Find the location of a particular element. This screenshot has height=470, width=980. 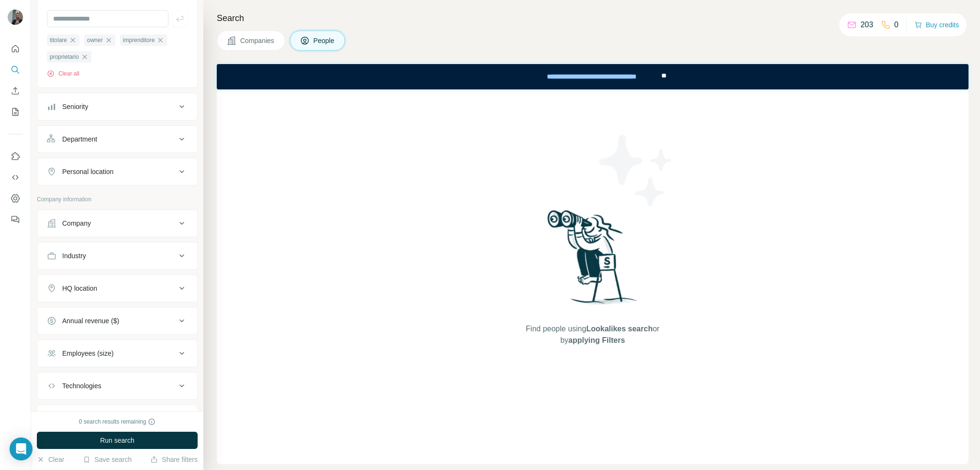

button: Quick start is located at coordinates (15, 49).